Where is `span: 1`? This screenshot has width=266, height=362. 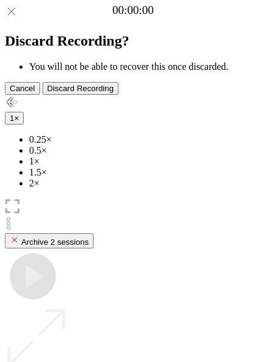 span: 1 is located at coordinates (12, 118).